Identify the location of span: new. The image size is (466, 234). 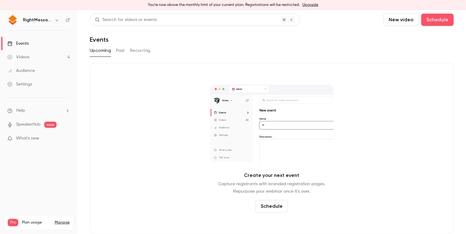
(50, 125).